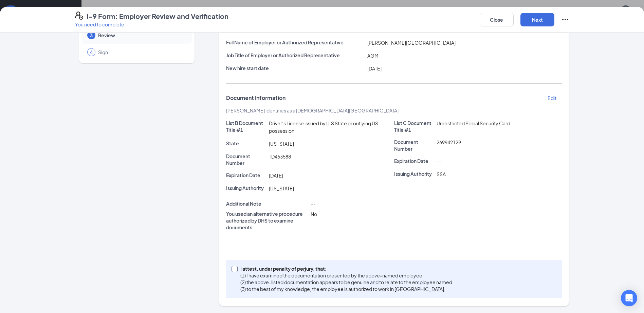  I want to click on p: I attest, under penalty of perjury, that:, so click(346, 269).